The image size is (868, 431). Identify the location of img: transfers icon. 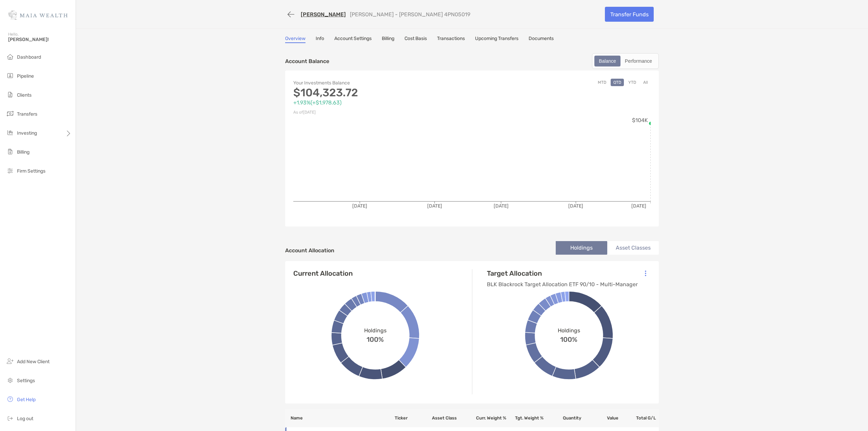
(10, 114).